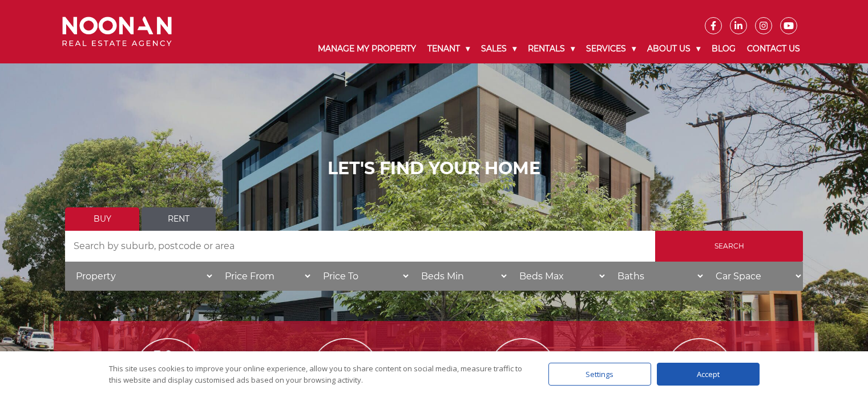 The image size is (868, 397). I want to click on a: Tenant, so click(448, 48).